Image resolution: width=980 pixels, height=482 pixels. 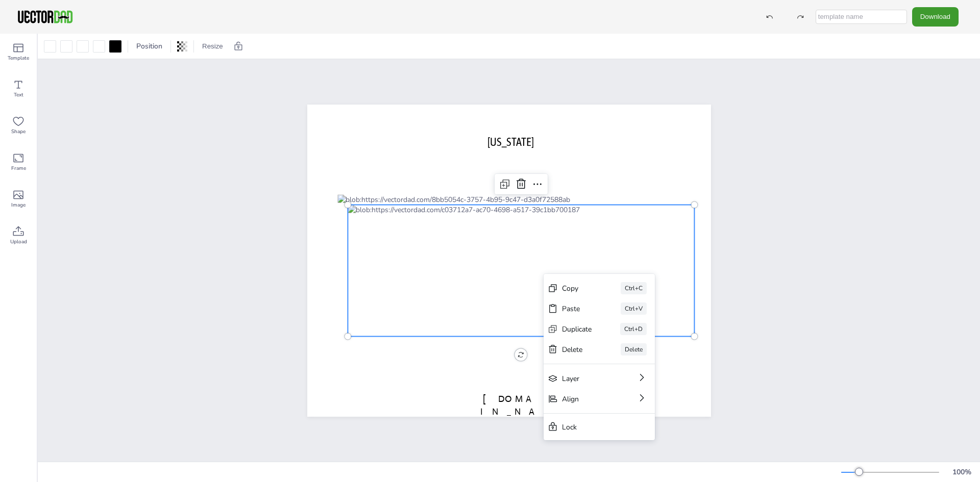 What do you see at coordinates (18, 58) in the screenshot?
I see `span: Template` at bounding box center [18, 58].